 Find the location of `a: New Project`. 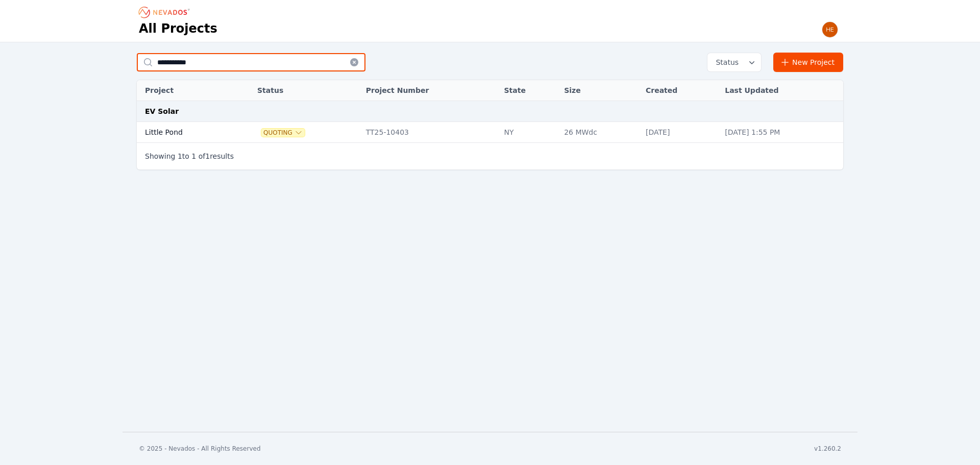

a: New Project is located at coordinates (808, 62).